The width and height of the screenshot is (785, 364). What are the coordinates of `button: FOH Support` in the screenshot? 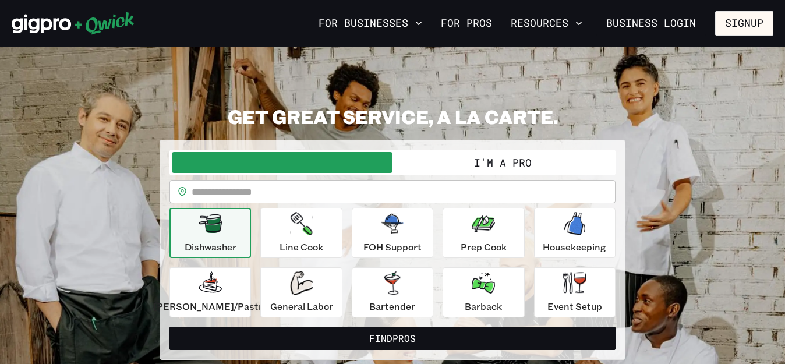 It's located at (393, 233).